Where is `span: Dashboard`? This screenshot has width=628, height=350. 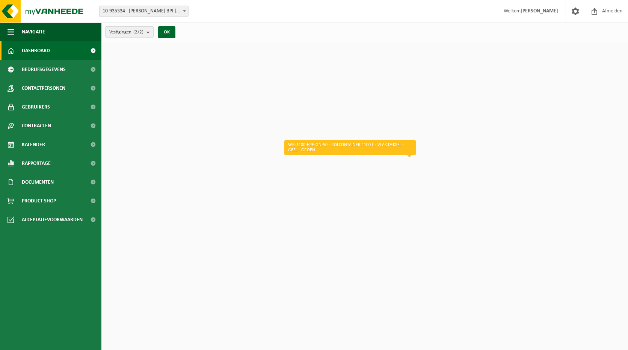 span: Dashboard is located at coordinates (36, 51).